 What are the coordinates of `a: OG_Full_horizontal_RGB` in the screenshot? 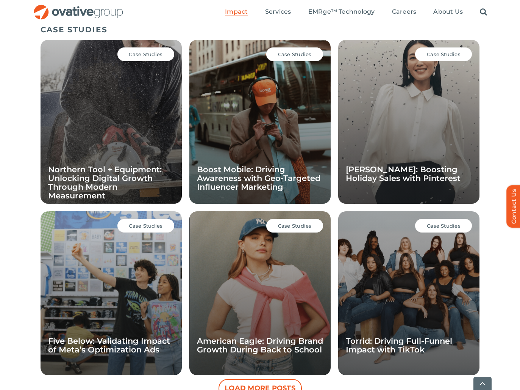 It's located at (78, 7).